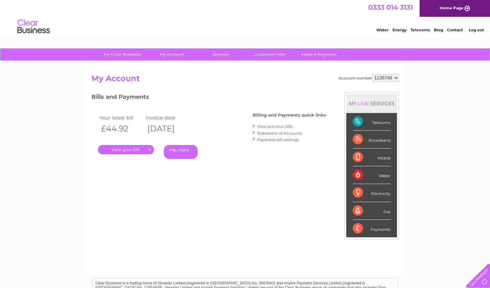 This screenshot has width=490, height=288. Describe the element at coordinates (221, 54) in the screenshot. I see `a: Services` at that location.